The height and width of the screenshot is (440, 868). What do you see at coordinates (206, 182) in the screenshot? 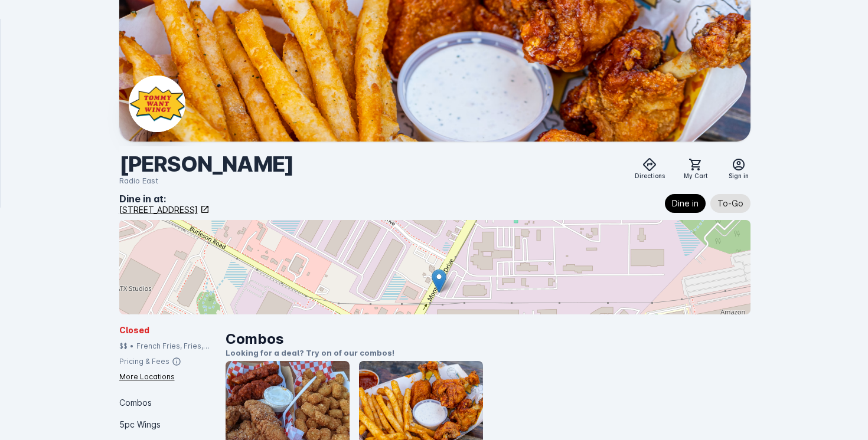
I see `div: Radio East` at bounding box center [206, 182].